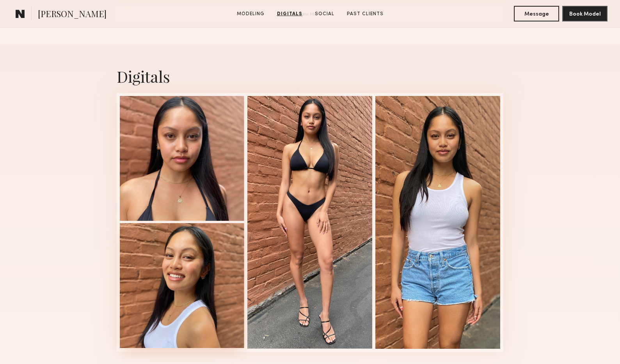 The image size is (620, 364). I want to click on a: Digitals, so click(290, 14).